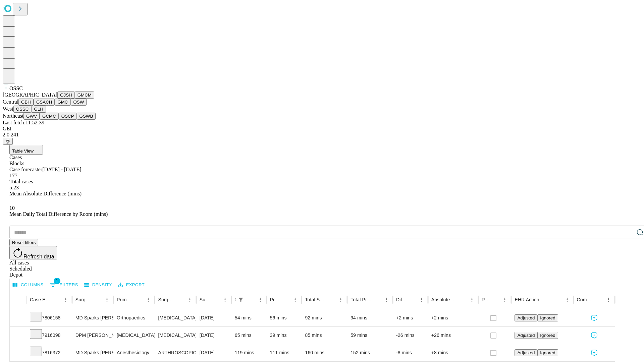 This screenshot has height=362, width=644. Describe the element at coordinates (402, 300) in the screenshot. I see `div: Difference` at that location.